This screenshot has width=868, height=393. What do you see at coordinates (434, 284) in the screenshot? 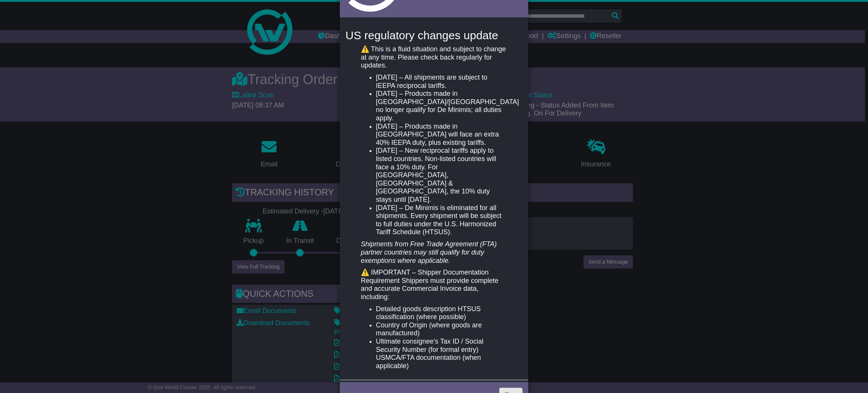
I see `p: ⚠️ IMPORTANT – Shipper Documentation Requirement Shippers must provide complete and accurate Comm...` at bounding box center [434, 284].